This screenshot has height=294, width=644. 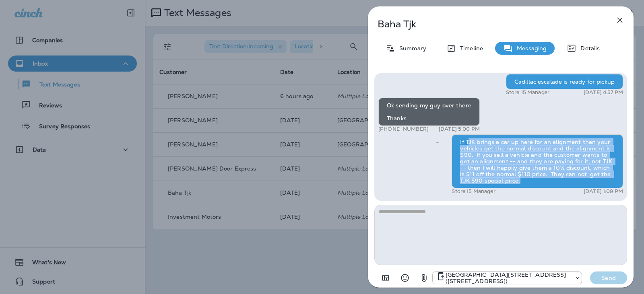 I want to click on button: Select an emoji, so click(x=405, y=278).